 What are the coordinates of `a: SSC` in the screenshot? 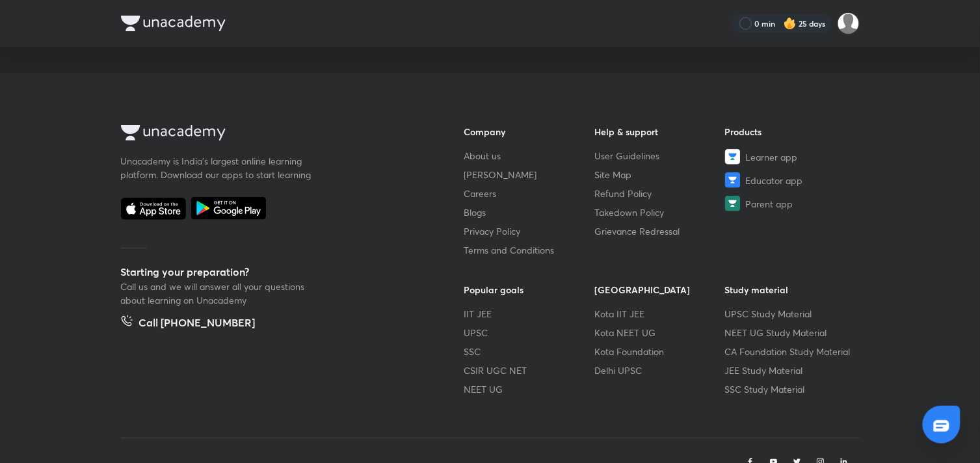 It's located at (529, 351).